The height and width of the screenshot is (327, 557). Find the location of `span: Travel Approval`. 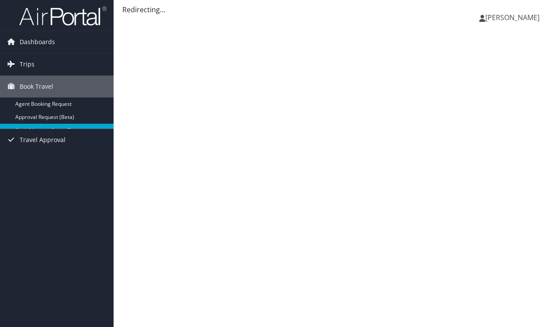

span: Travel Approval is located at coordinates (42, 140).